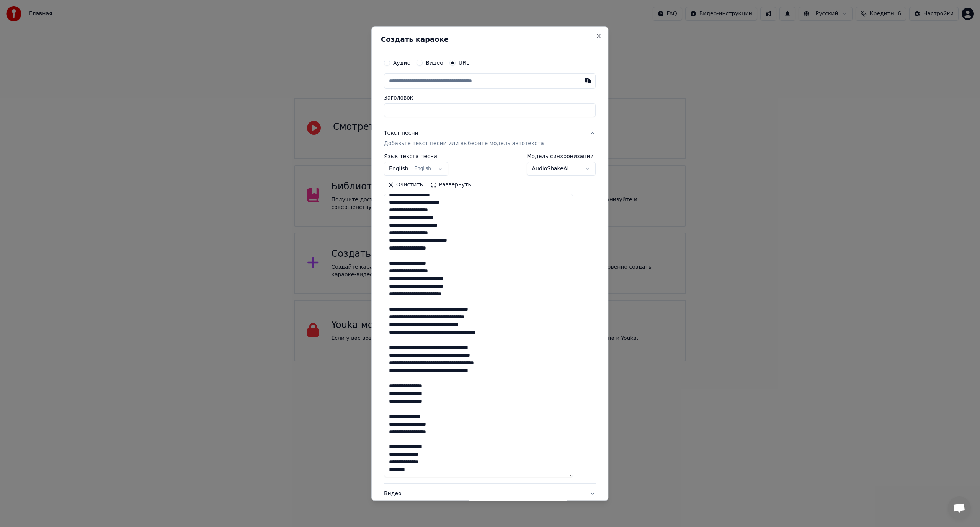 The width and height of the screenshot is (980, 527). Describe the element at coordinates (489, 319) in the screenshot. I see `div: Текст песниДобавьте текст песни или выберите модель автотекста` at that location.